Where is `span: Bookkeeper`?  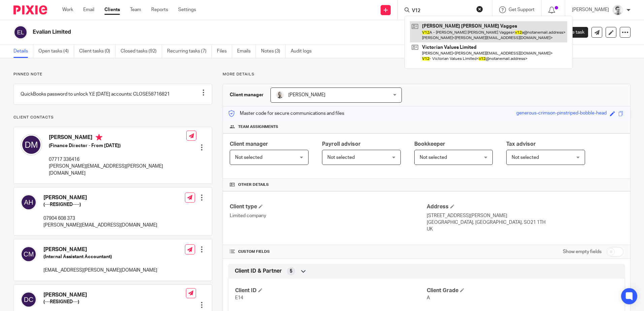 span: Bookkeeper is located at coordinates (430, 144).